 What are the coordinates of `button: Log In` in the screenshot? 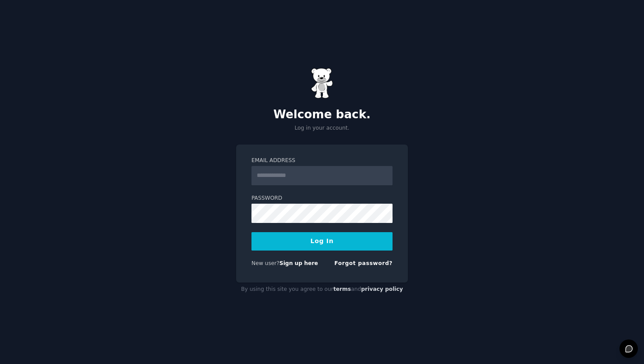 It's located at (322, 241).